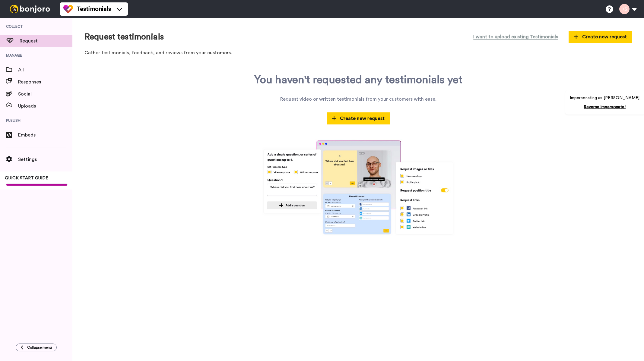 Image resolution: width=644 pixels, height=361 pixels. What do you see at coordinates (36, 347) in the screenshot?
I see `button: Collapse menu` at bounding box center [36, 347].